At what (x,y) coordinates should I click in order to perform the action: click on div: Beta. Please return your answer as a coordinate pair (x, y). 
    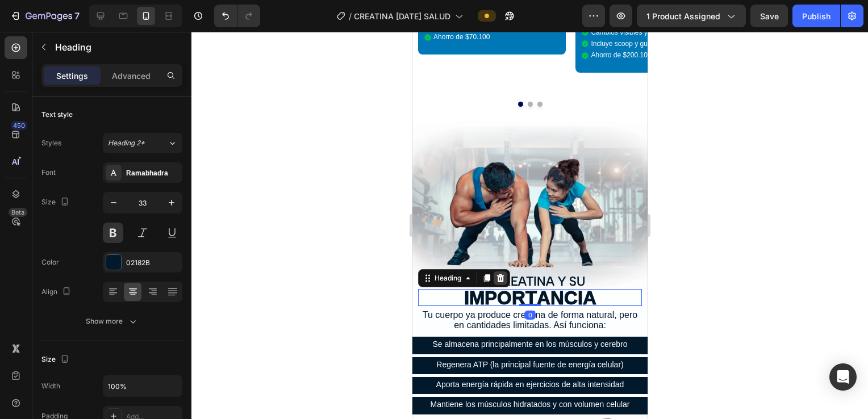
    Looking at the image, I should click on (17, 212).